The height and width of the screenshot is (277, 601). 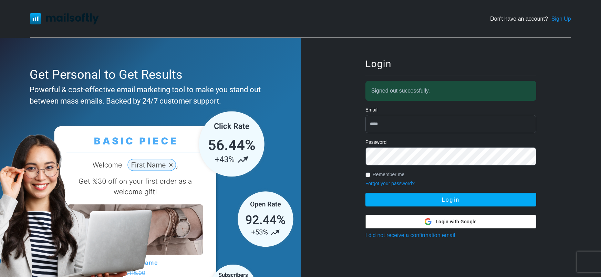 I want to click on a: Sign Up, so click(x=561, y=19).